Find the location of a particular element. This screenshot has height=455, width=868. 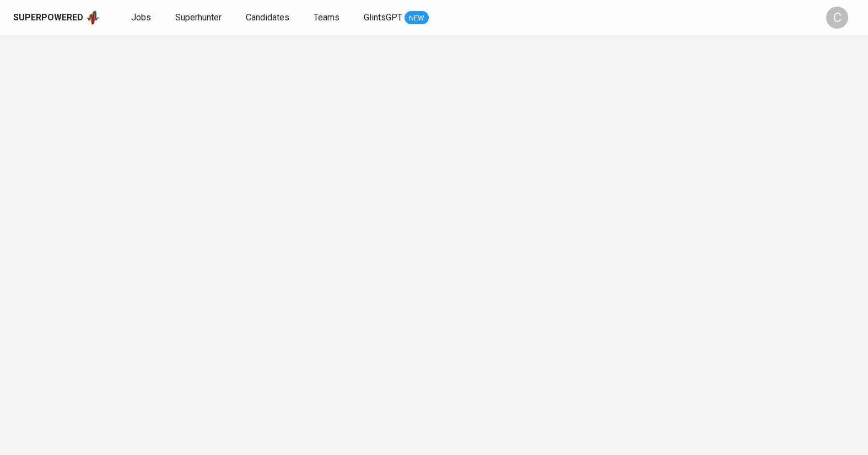

span: Superhunter is located at coordinates (198, 17).